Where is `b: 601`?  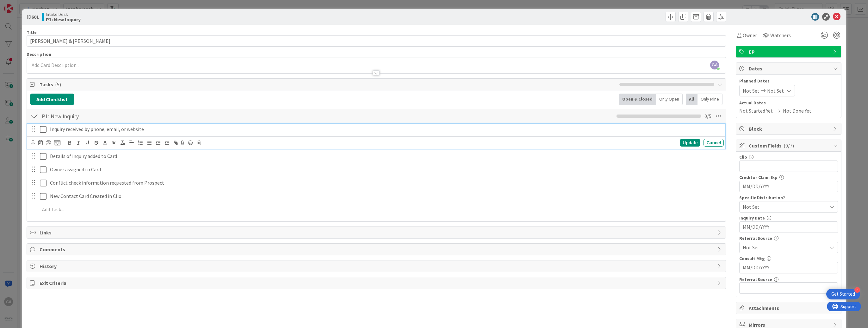 b: 601 is located at coordinates (35, 17).